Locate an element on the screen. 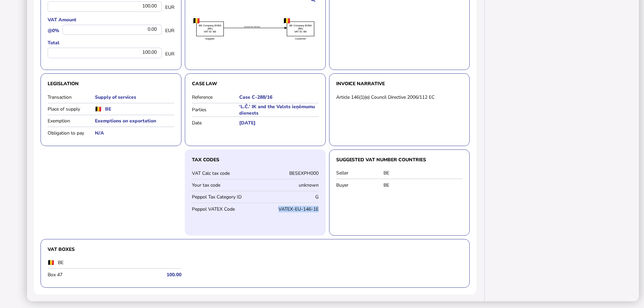 This screenshot has height=308, width=644. h5: ‘L.Č.’ IK and the Valsts ieņēmumu dienests is located at coordinates (279, 110).